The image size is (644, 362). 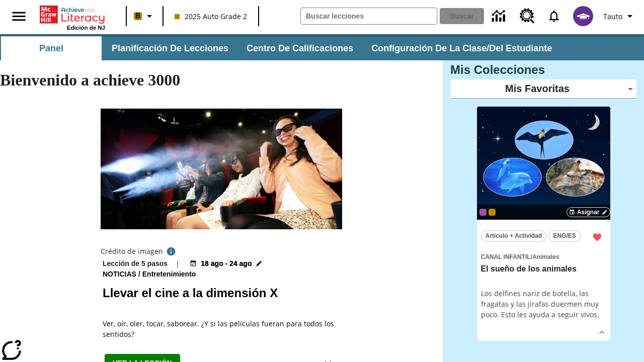 I want to click on span: Edición de NJ, so click(x=86, y=28).